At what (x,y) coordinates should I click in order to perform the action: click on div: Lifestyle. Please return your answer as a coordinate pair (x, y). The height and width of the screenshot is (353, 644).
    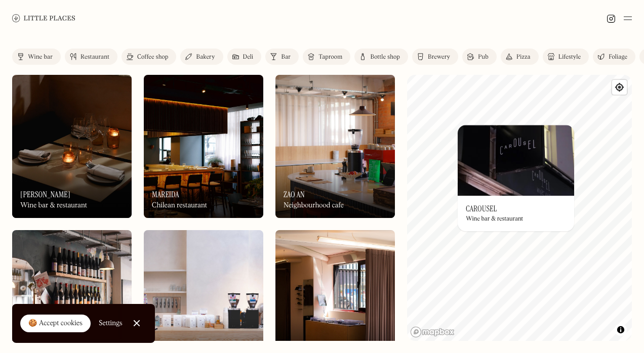
    Looking at the image, I should click on (570, 57).